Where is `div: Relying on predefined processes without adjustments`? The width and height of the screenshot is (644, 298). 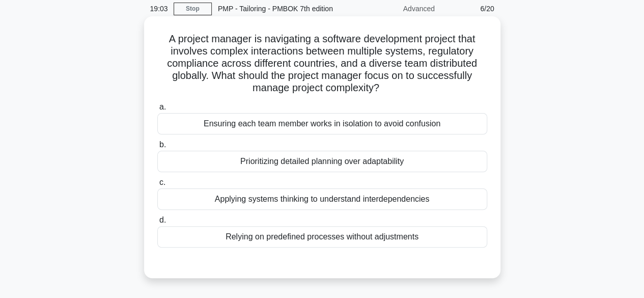 div: Relying on predefined processes without adjustments is located at coordinates (322, 237).